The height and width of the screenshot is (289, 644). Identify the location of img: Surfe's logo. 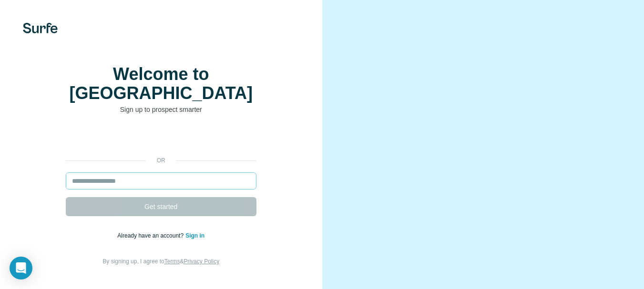
(40, 28).